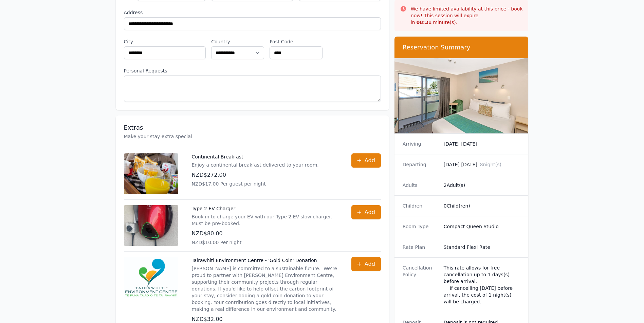  Describe the element at coordinates (165, 42) in the screenshot. I see `label: City` at that location.